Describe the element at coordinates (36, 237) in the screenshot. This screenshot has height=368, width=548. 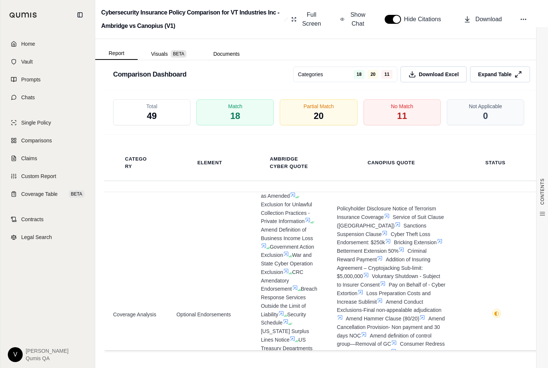
I see `span: Legal Search` at that location.